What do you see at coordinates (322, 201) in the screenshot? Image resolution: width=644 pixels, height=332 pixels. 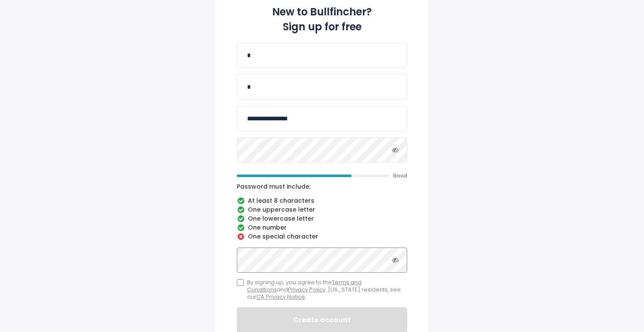 I see `li: At least 8 characters` at bounding box center [322, 201].